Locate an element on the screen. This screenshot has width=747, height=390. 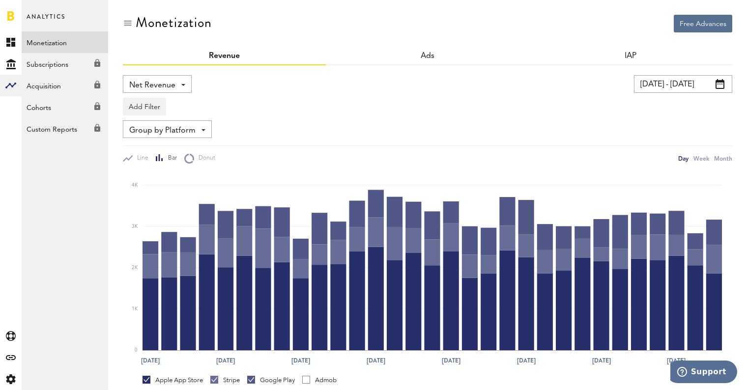
text: 3K is located at coordinates (135, 227).